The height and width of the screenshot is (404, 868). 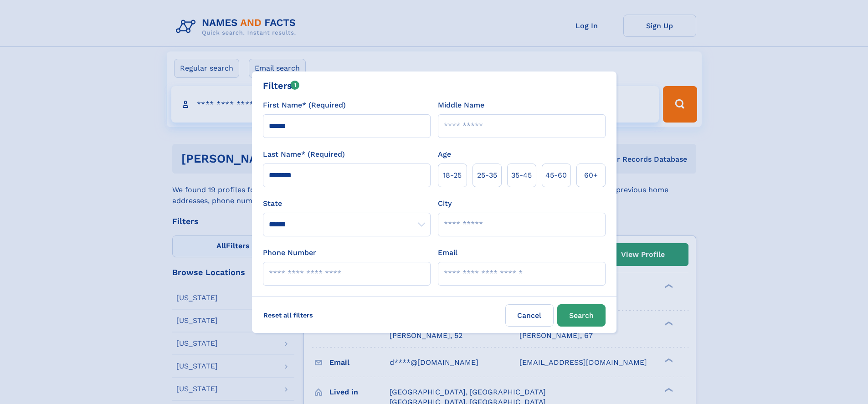 What do you see at coordinates (281, 86) in the screenshot?
I see `div: Filters` at bounding box center [281, 86].